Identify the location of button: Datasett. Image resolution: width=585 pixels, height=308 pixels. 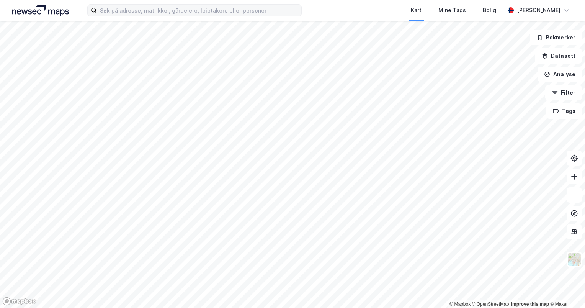
(559, 56).